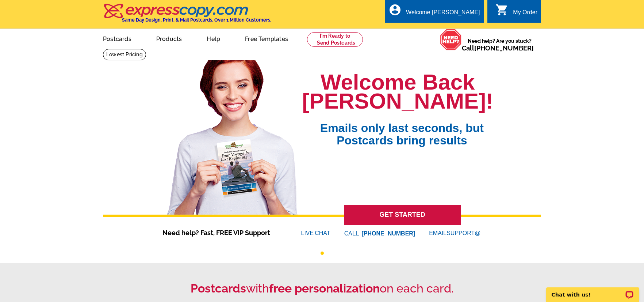  What do you see at coordinates (88, 16) in the screenshot?
I see `button: Open LiveChat chat widget` at bounding box center [88, 16].